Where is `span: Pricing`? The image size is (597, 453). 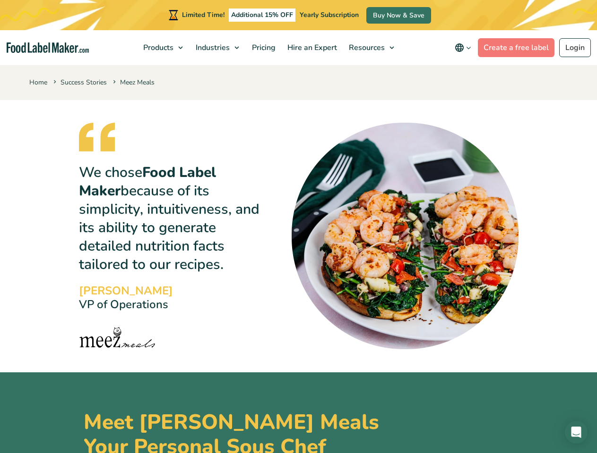
span: Pricing is located at coordinates (263, 48).